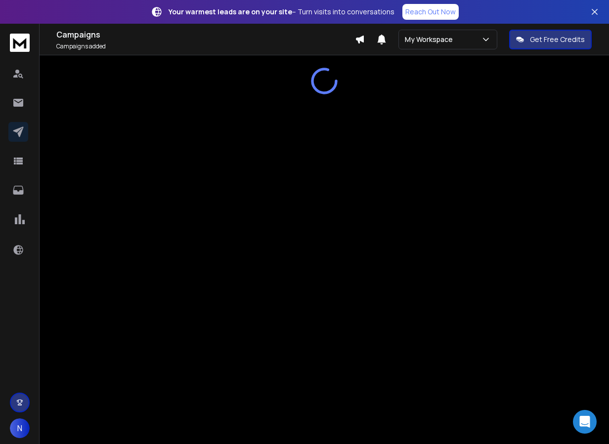 The image size is (609, 444). What do you see at coordinates (550, 40) in the screenshot?
I see `button: Get Free Credits` at bounding box center [550, 40].